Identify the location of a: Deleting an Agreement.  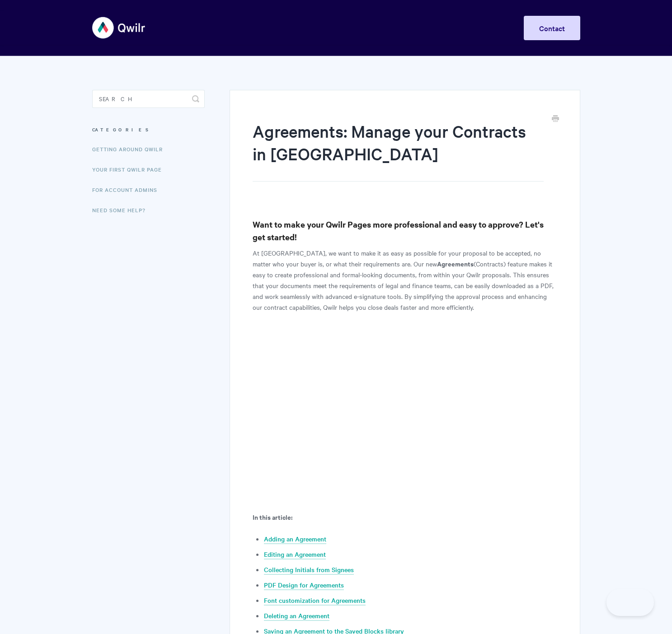
(297, 616).